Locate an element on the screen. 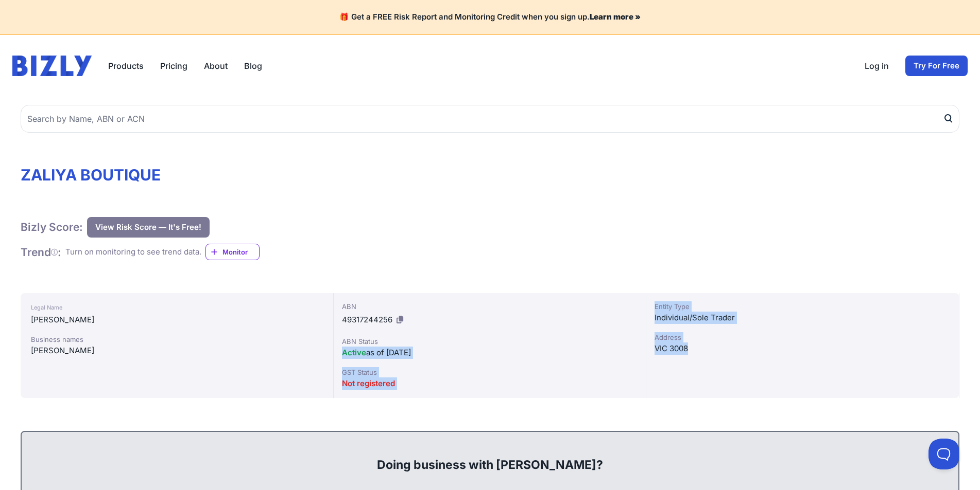 Image resolution: width=980 pixels, height=490 pixels. div: VIC 3008 is located at coordinates (802, 349).